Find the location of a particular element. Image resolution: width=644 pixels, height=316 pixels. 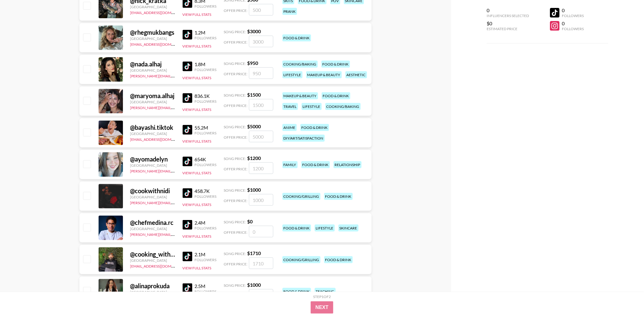

strong: $ 1710 is located at coordinates (254, 252).